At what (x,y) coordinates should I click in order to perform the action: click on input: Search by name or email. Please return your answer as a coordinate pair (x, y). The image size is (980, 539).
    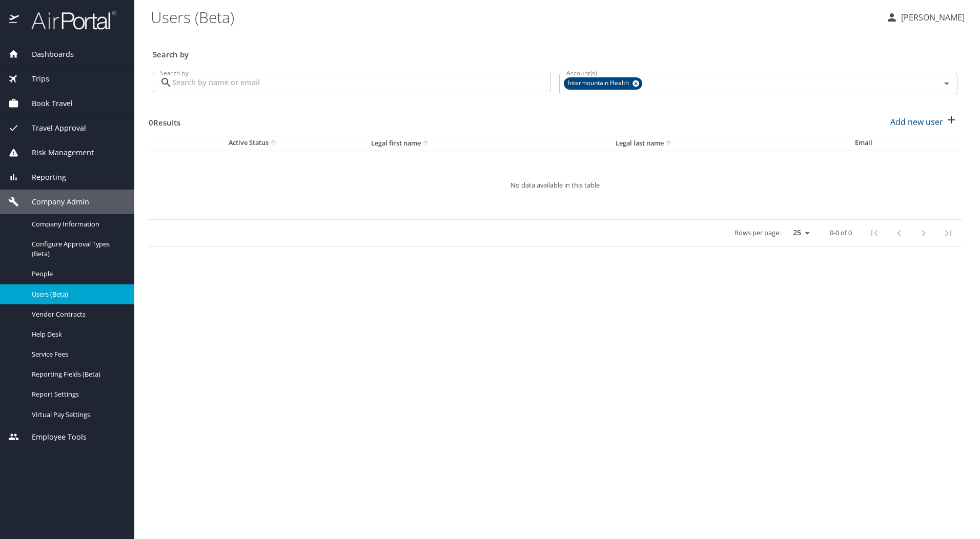
    Looking at the image, I should click on (361, 82).